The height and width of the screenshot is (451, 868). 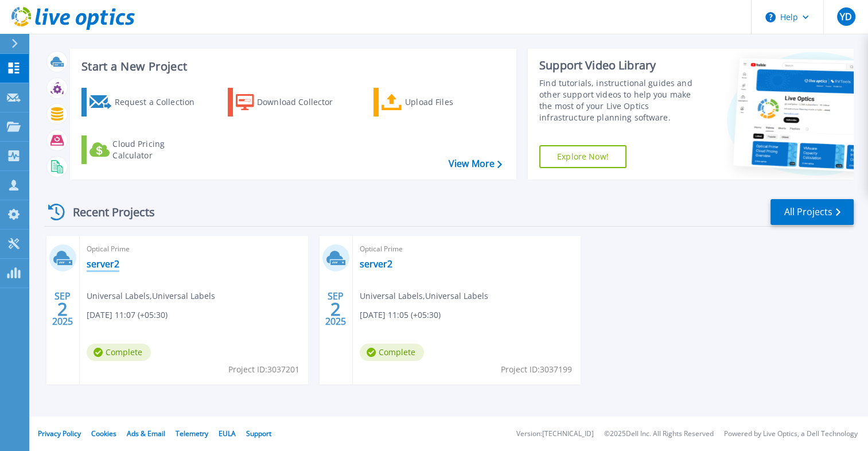 What do you see at coordinates (451, 102) in the screenshot?
I see `div: Upload Files` at bounding box center [451, 102].